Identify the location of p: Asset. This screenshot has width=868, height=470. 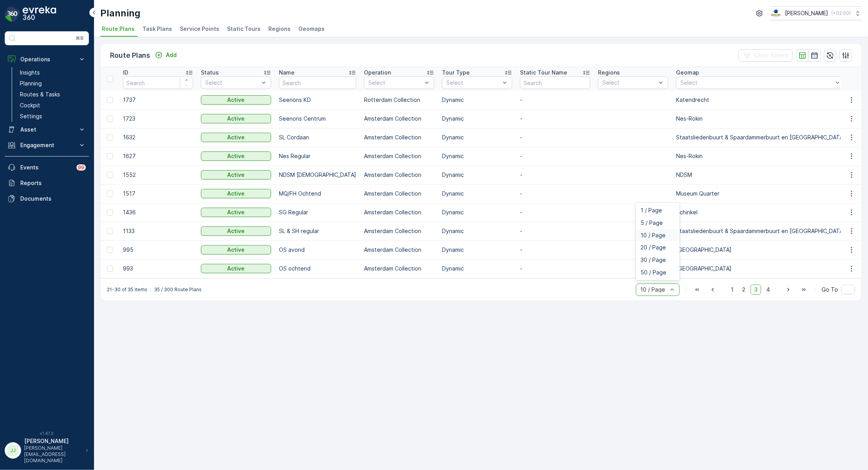
(47, 129).